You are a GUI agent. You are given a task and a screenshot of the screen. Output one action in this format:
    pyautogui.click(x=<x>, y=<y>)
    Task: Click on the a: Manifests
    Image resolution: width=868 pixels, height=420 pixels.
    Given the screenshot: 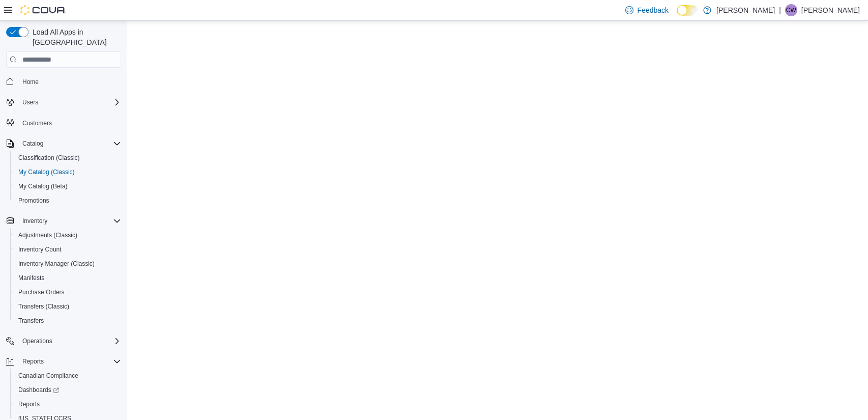 What is the action you would take?
    pyautogui.click(x=31, y=278)
    